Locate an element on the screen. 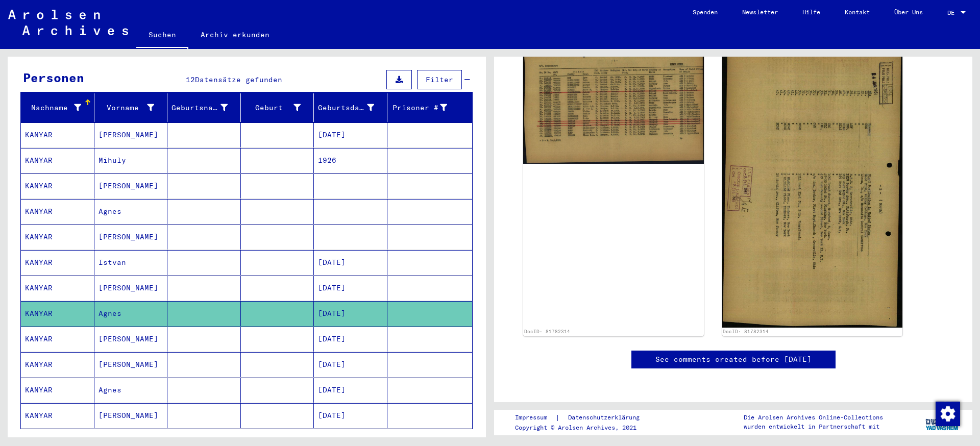 The width and height of the screenshot is (980, 446). p: Die Arolsen Archives Online-Collections is located at coordinates (813, 417).